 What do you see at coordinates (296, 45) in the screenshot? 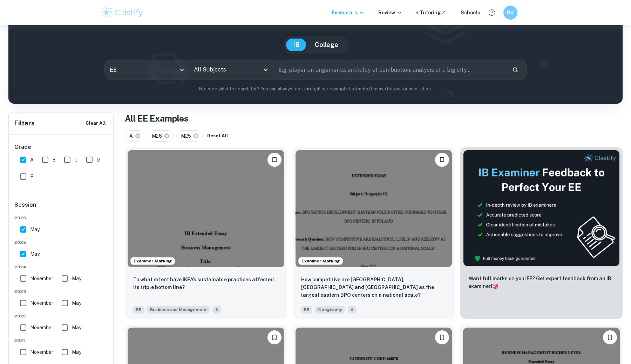
I see `button: IB` at bounding box center [296, 45].